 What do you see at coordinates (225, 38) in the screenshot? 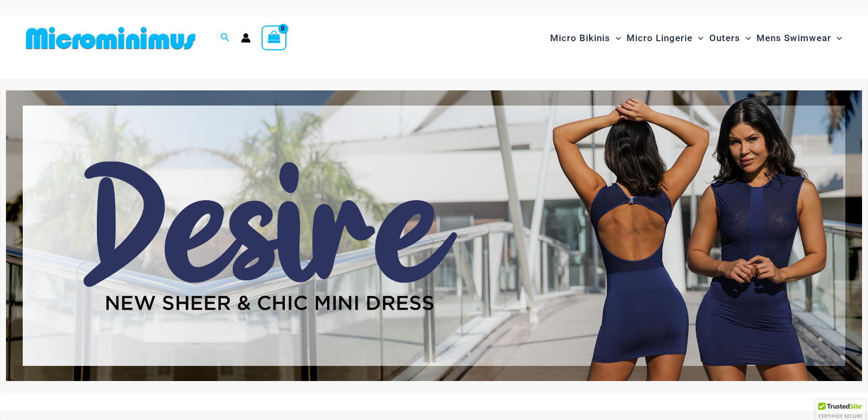
I see `a: Search icon link` at bounding box center [225, 38].